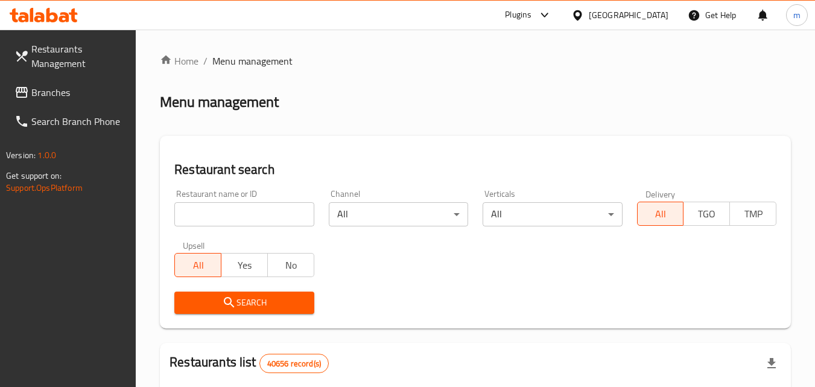 This screenshot has width=815, height=387. I want to click on span: 1.0.0, so click(46, 155).